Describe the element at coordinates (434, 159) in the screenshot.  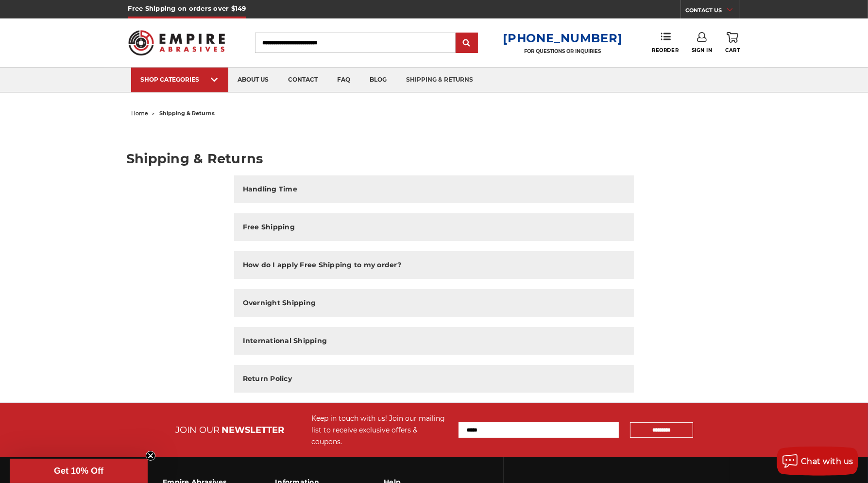
I see `h1: Shipping & Returns` at that location.